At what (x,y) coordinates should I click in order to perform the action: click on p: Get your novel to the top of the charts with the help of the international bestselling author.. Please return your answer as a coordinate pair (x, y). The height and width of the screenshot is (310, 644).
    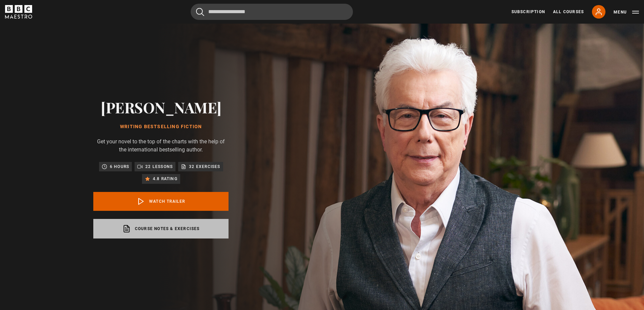
    Looking at the image, I should click on (161, 146).